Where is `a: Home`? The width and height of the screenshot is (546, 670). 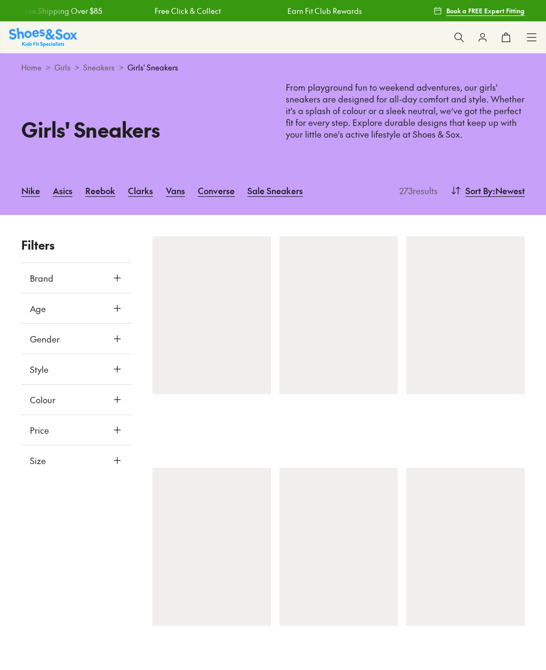 a: Home is located at coordinates (31, 67).